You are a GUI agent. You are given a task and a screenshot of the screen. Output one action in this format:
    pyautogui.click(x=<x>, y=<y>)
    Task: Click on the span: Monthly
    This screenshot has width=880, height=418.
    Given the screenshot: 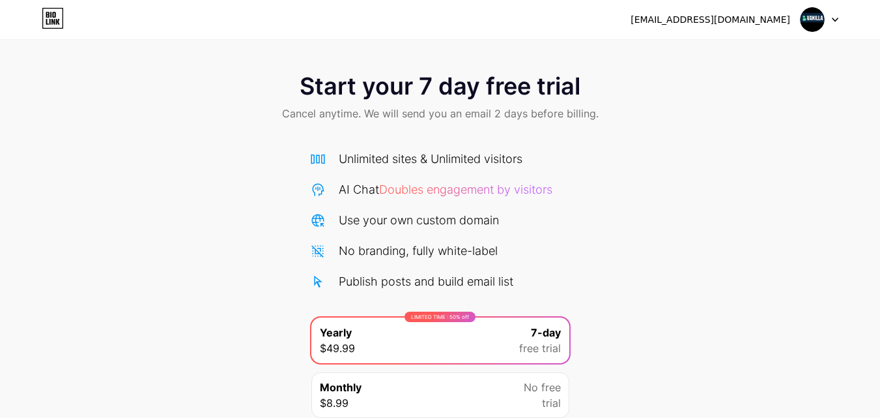 What is the action you would take?
    pyautogui.click(x=341, y=387)
    